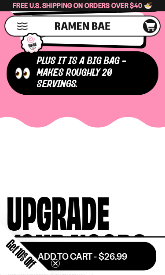  What do you see at coordinates (82, 256) in the screenshot?
I see `button: Add To Cart - $26.99` at bounding box center [82, 256].